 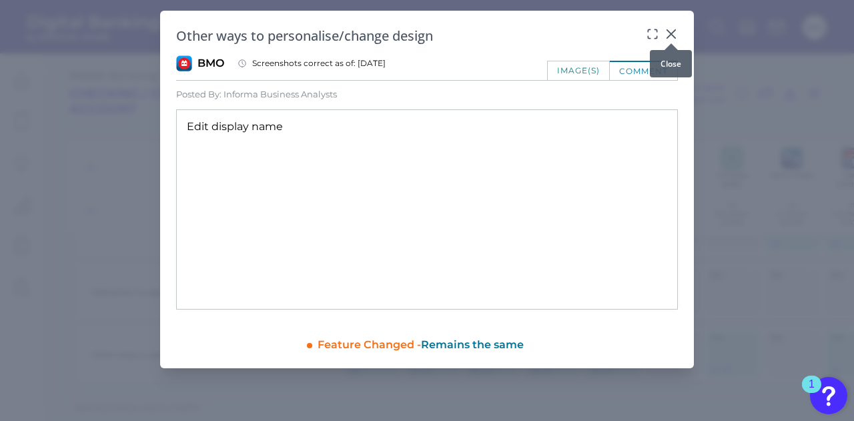 I want to click on span: Remains the same, so click(x=472, y=344).